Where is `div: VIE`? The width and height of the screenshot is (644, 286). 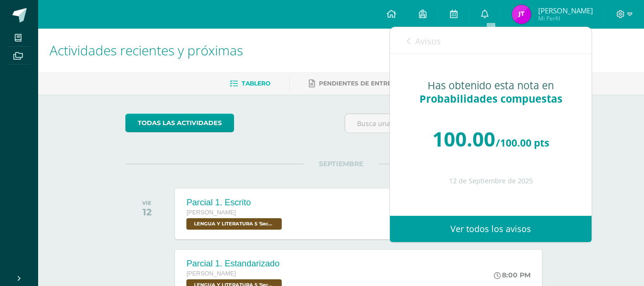 div: VIE is located at coordinates (147, 203).